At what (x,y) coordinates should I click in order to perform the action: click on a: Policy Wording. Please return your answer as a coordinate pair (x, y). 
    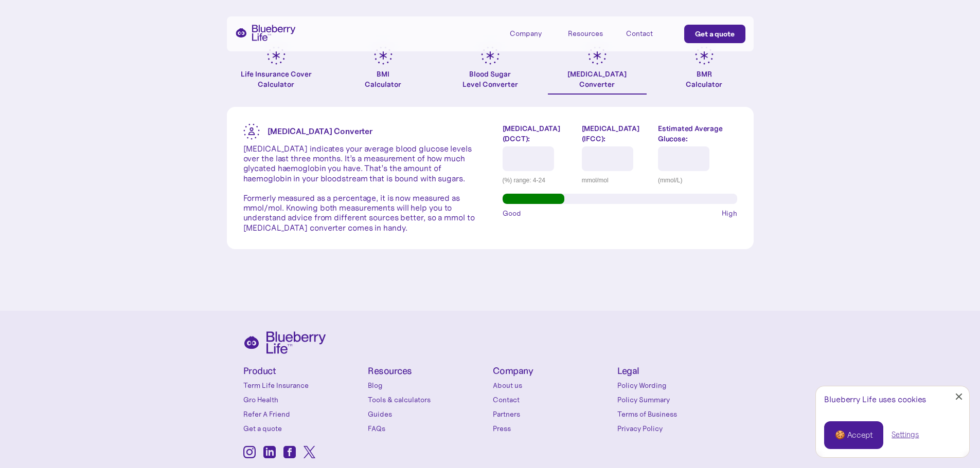
    Looking at the image, I should click on (677, 386).